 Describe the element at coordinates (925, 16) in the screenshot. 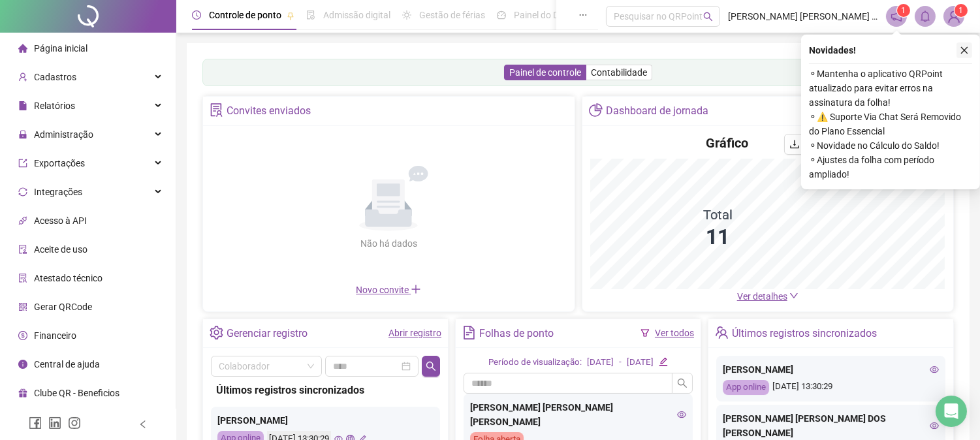

I see `span: bell` at that location.